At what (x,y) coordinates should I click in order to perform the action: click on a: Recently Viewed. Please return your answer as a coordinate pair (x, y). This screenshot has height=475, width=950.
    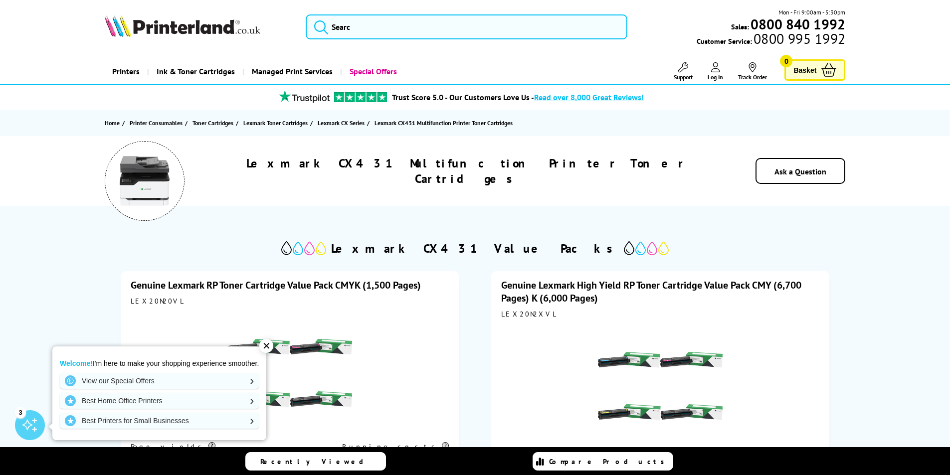
    Looking at the image, I should click on (316, 461).